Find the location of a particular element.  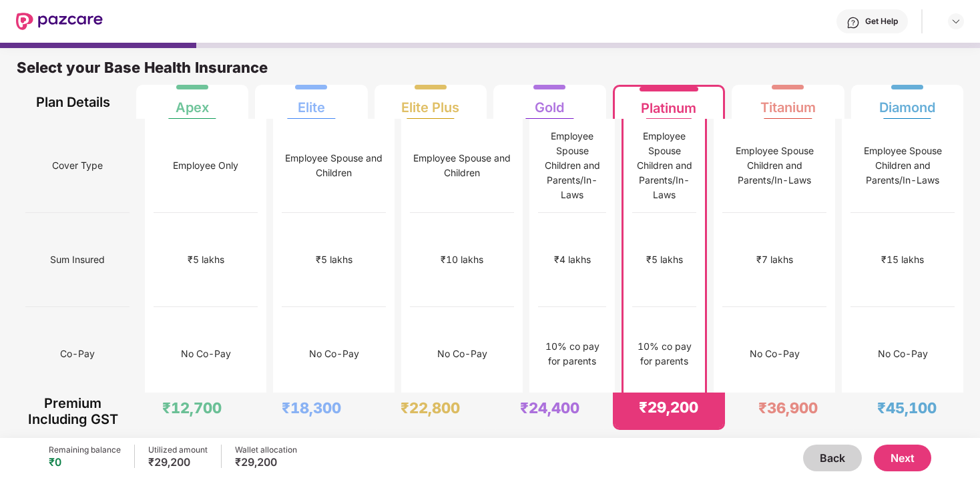

div: Remaining balance is located at coordinates (85, 450).